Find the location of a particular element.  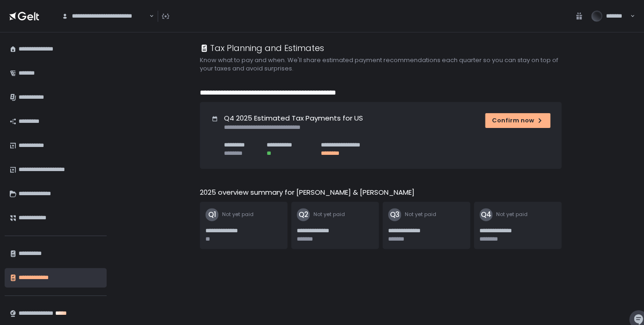

button: Confirm now is located at coordinates (517, 120).